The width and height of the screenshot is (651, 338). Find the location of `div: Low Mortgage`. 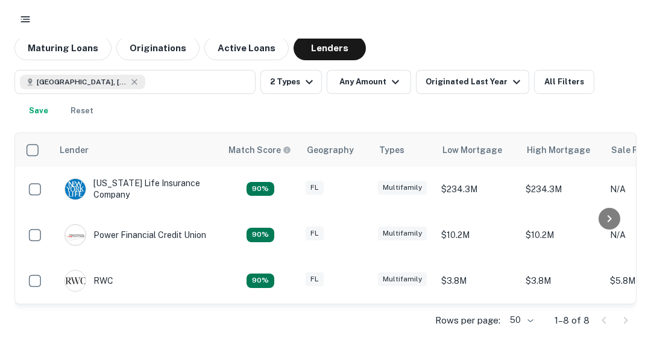

div: Low Mortgage is located at coordinates (472, 150).